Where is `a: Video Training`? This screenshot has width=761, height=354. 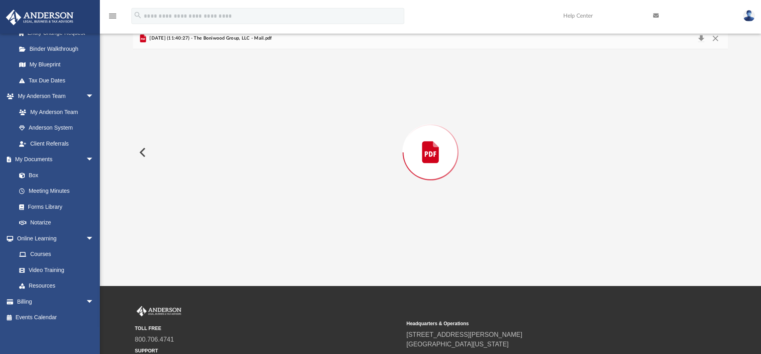 a: Video Training is located at coordinates (54, 270).